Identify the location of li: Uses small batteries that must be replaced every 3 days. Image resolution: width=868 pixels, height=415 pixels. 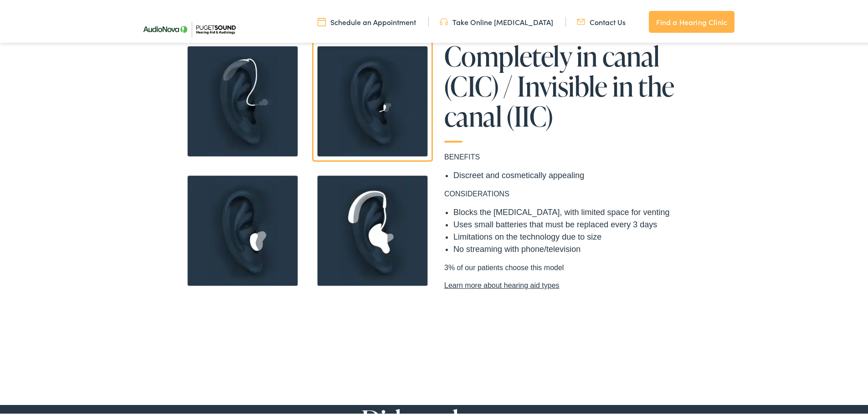
(572, 222).